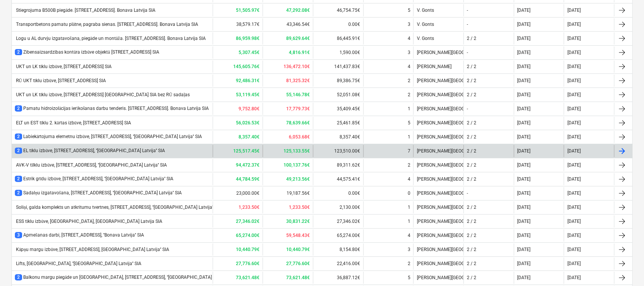  I want to click on b: 5,307.45€, so click(249, 53).